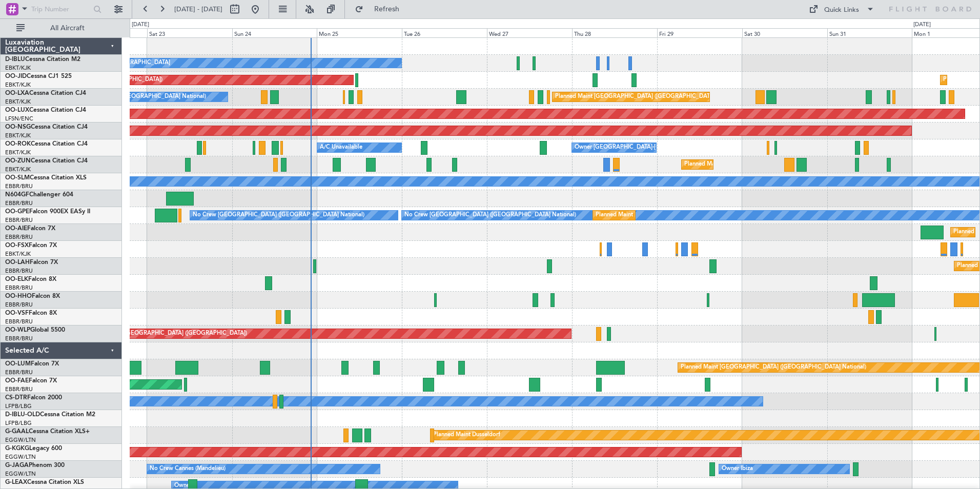 The image size is (980, 489). What do you see at coordinates (341, 148) in the screenshot?
I see `div: A/C Unavailable` at bounding box center [341, 148].